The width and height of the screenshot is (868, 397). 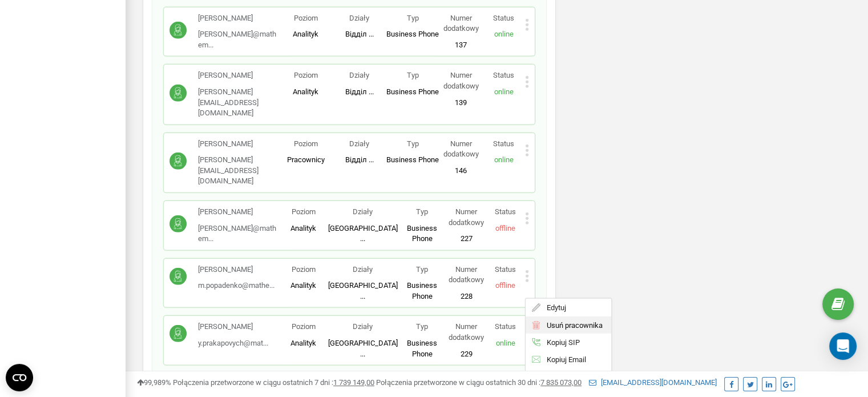 What do you see at coordinates (273, 382) in the screenshot?
I see `span: Połączenia przetworzone w ciągu ostatnich 7 dni :` at bounding box center [273, 382].